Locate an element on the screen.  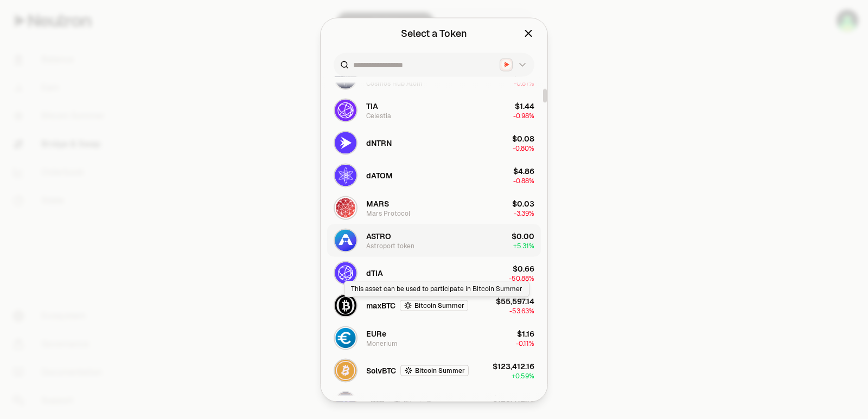
span: maxBTC is located at coordinates (381, 305).